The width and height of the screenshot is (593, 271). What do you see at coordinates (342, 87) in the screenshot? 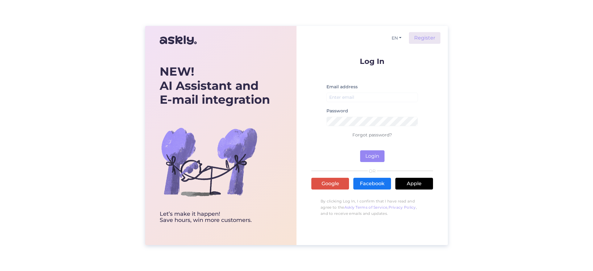
I see `label: Email address` at bounding box center [342, 87].